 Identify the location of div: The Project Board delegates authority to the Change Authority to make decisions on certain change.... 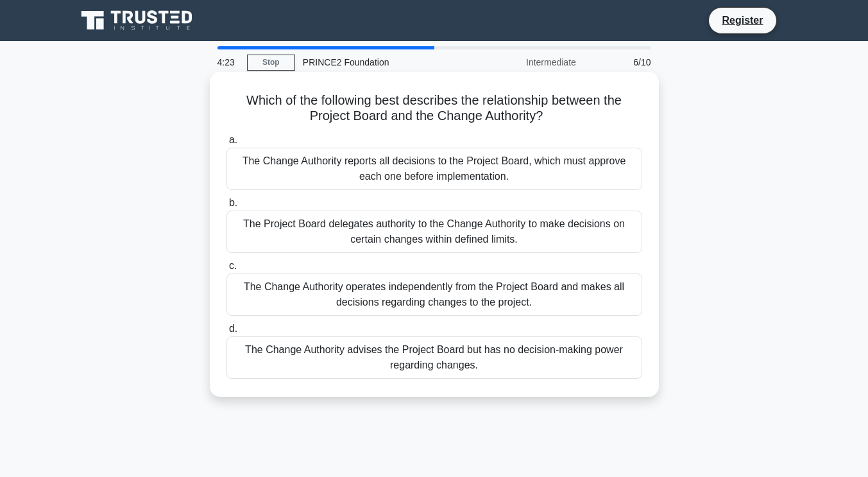
(435, 231).